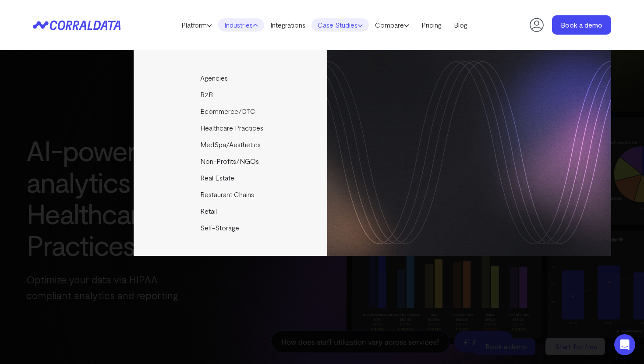 This screenshot has height=364, width=644. I want to click on a: Book a demo, so click(582, 25).